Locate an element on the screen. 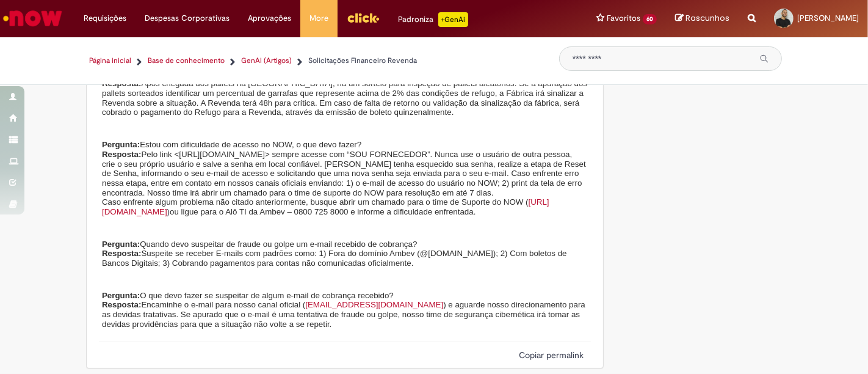 This screenshot has width=868, height=374. span: ou ligue para o Alô TI da Ambev – 0800 725 8000 e informe a dificuldade enfrentada. is located at coordinates (323, 211).